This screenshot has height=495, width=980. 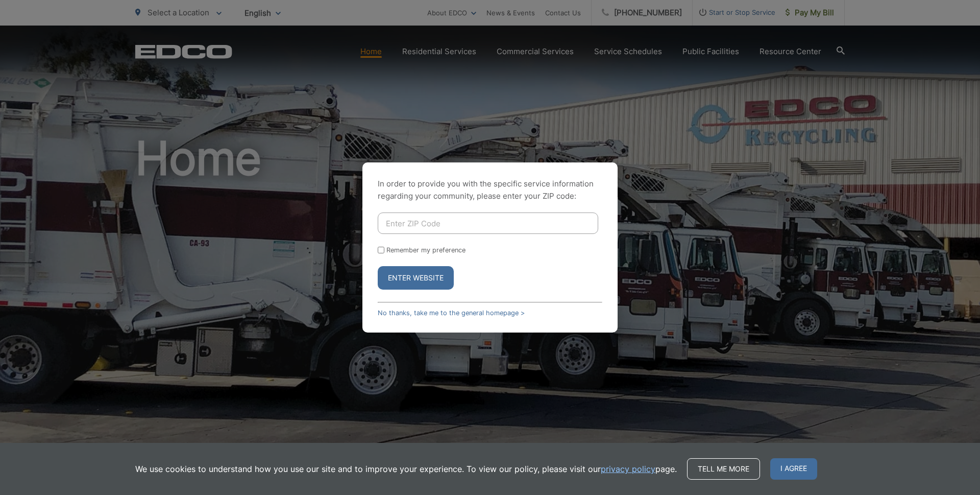 What do you see at coordinates (794, 469) in the screenshot?
I see `span: I agree` at bounding box center [794, 469].